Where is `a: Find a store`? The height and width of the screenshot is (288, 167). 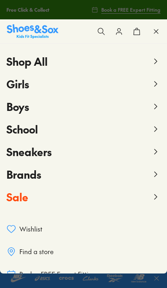 a: Find a store is located at coordinates (84, 252).